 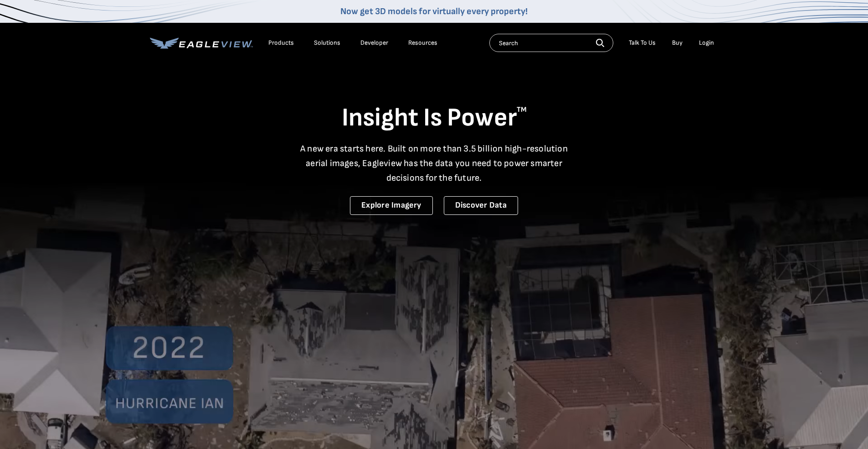 I want to click on div: Solutions, so click(x=327, y=43).